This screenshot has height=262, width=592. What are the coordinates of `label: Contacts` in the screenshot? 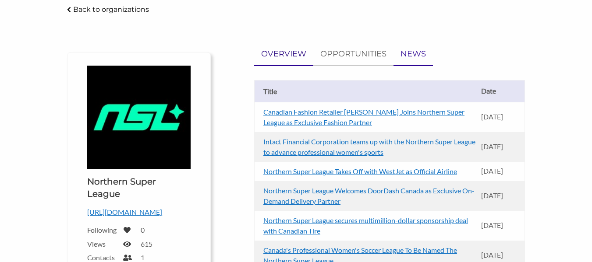 It's located at (102, 258).